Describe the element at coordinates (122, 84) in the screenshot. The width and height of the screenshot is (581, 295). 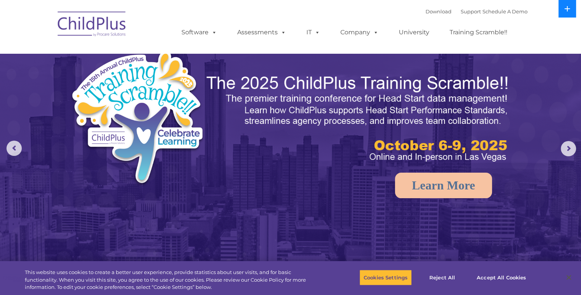
I see `span: Phone number` at that location.